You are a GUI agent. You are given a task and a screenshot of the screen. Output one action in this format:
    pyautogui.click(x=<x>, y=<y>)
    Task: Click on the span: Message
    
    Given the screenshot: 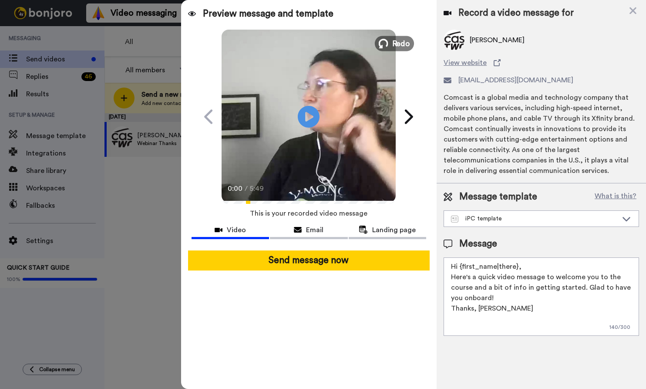 What is the action you would take?
    pyautogui.click(x=478, y=244)
    